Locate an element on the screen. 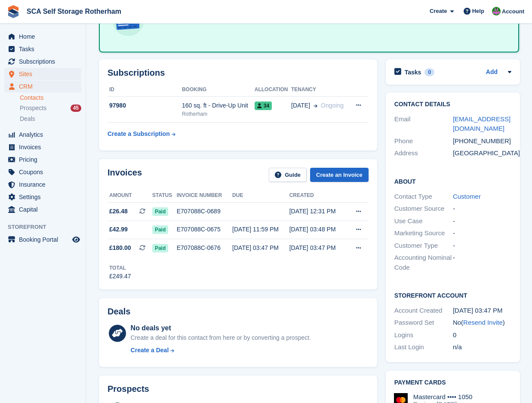 The image size is (532, 403). a: Contacts is located at coordinates (51, 98).